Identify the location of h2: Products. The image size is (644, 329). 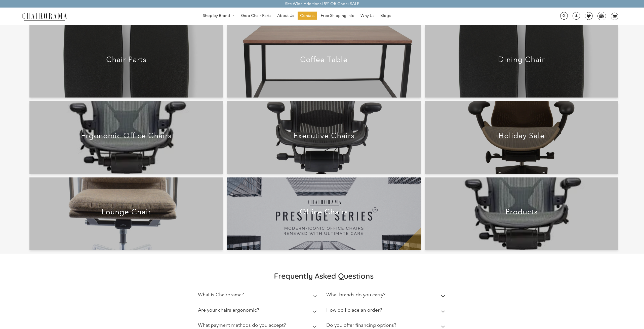
(521, 212).